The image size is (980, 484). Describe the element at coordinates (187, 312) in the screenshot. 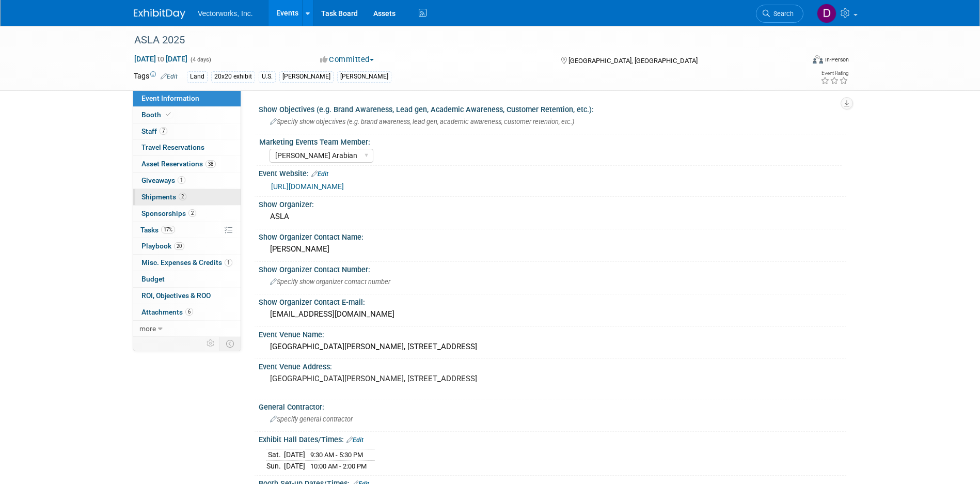

I see `a: Attachments6` at that location.